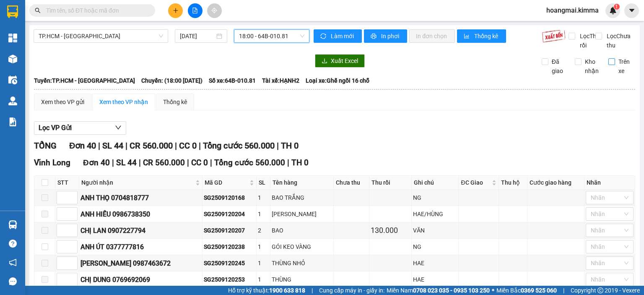 The height and width of the screenshot is (295, 644). What do you see at coordinates (83, 146) in the screenshot?
I see `span: Đơn 40` at bounding box center [83, 146].